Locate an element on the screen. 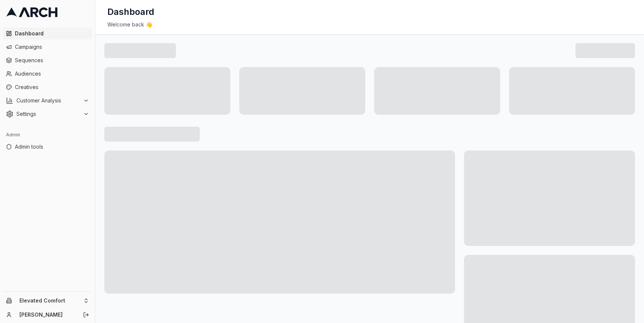 The image size is (644, 323). a: Audiences is located at coordinates (47, 74).